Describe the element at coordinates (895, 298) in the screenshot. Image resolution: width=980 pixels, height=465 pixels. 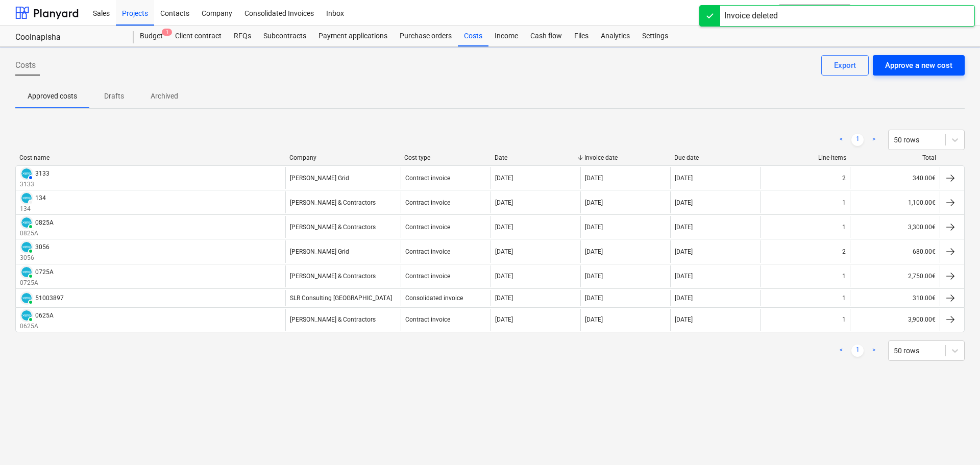
I see `div: 310.00€` at that location.